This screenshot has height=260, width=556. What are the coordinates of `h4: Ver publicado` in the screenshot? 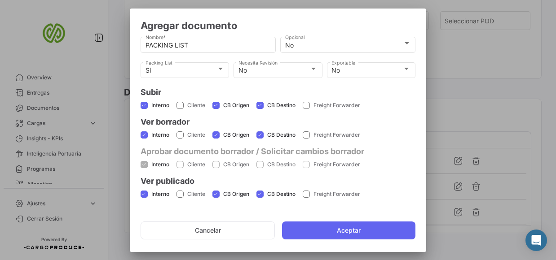 It's located at (278, 181).